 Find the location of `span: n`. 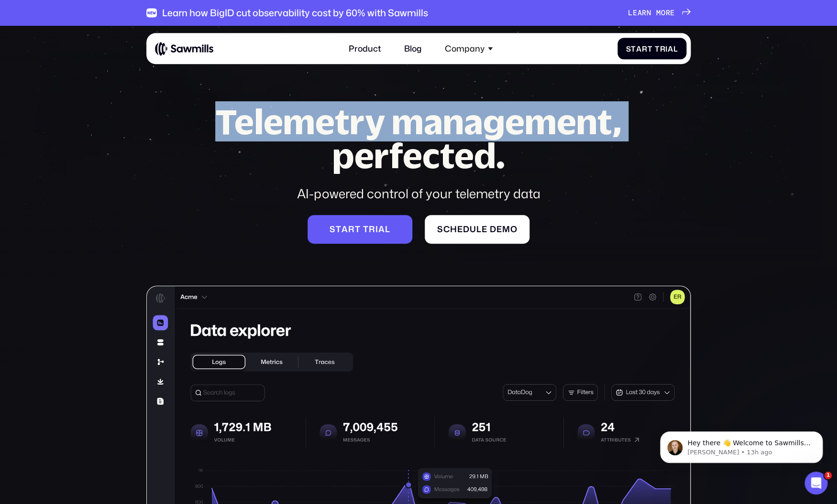

span: n is located at coordinates (649, 13).